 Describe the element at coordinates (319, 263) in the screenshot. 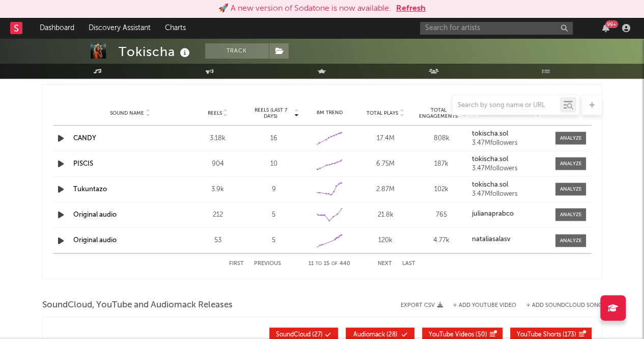

I see `span: to` at that location.